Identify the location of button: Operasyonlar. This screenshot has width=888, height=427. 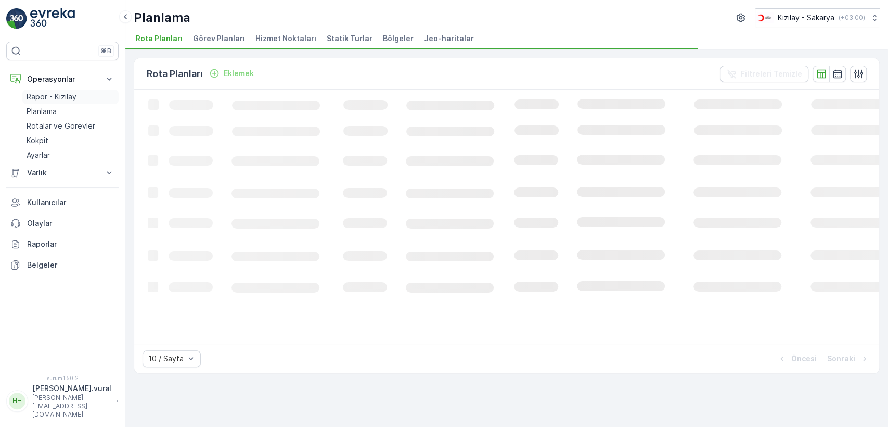
(62, 79).